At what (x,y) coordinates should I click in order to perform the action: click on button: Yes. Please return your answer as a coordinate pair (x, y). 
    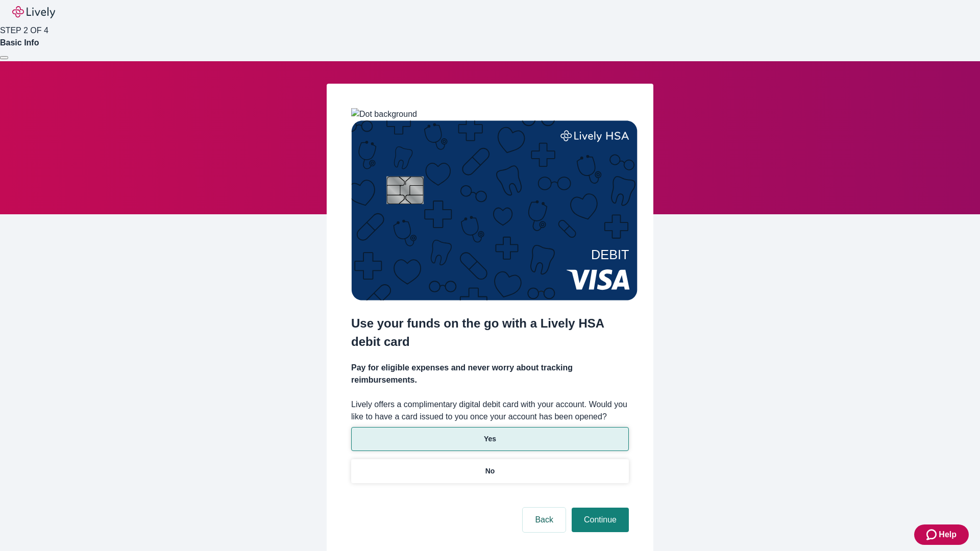
    Looking at the image, I should click on (490, 439).